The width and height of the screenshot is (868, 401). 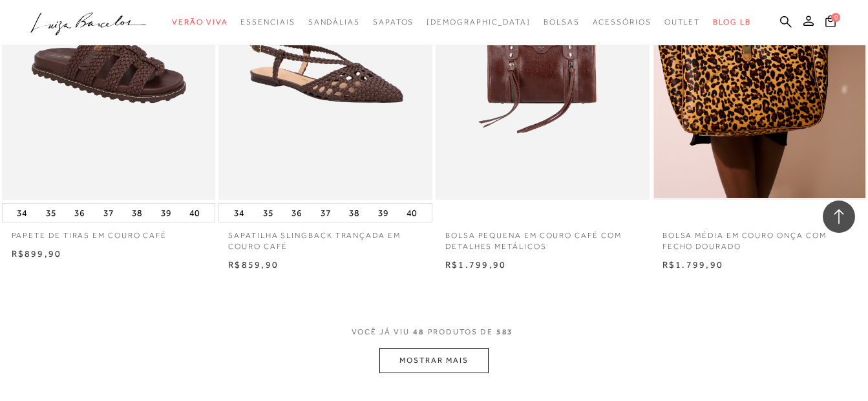 What do you see at coordinates (732, 22) in the screenshot?
I see `span: BLOG LB` at bounding box center [732, 22].